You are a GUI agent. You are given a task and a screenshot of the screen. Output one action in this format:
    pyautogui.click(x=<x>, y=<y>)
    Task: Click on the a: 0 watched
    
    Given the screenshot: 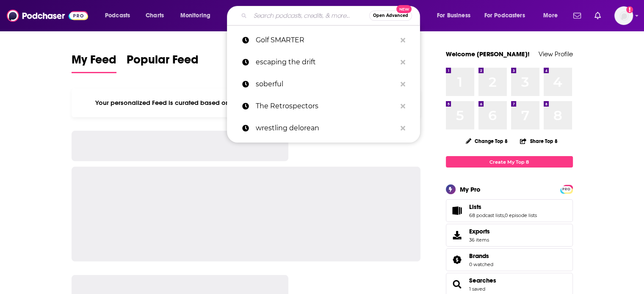 What is the action you would take?
    pyautogui.click(x=482, y=265)
    